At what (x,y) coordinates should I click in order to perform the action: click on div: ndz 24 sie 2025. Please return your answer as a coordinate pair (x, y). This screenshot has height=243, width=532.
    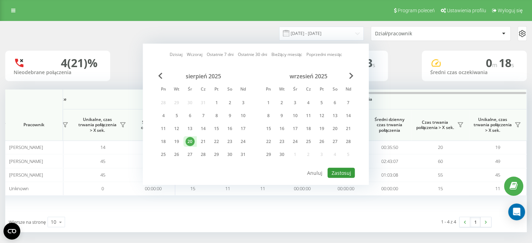
    Looking at the image, I should click on (243, 142).